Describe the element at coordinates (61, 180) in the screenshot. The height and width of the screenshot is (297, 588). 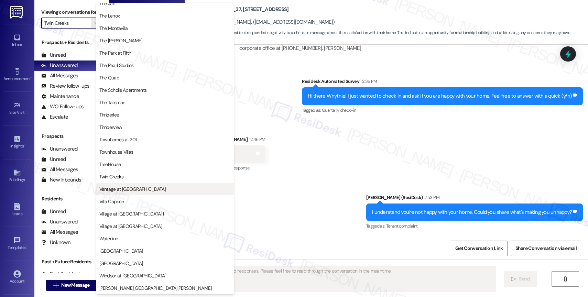
I see `div: New Inbounds` at that location.